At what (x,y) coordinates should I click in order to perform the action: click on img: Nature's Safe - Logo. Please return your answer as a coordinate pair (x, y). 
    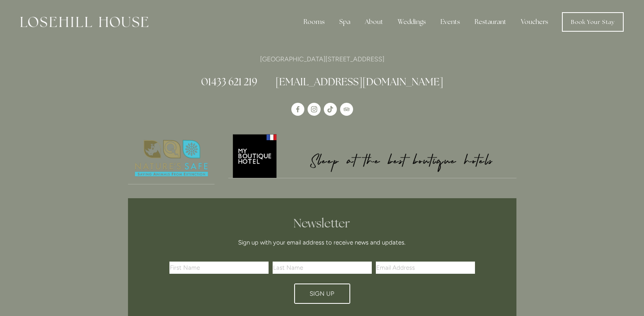
    Looking at the image, I should click on (171, 158).